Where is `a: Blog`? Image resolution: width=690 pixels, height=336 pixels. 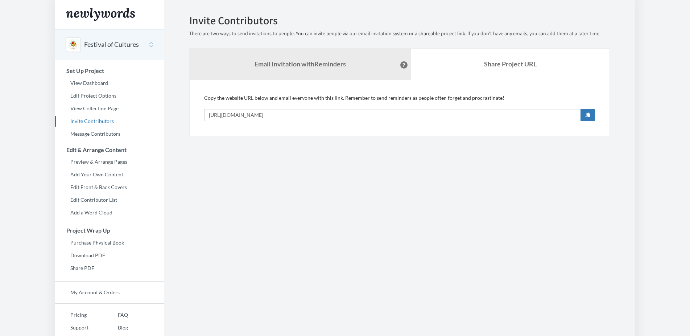 a: Blog is located at coordinates (115, 327).